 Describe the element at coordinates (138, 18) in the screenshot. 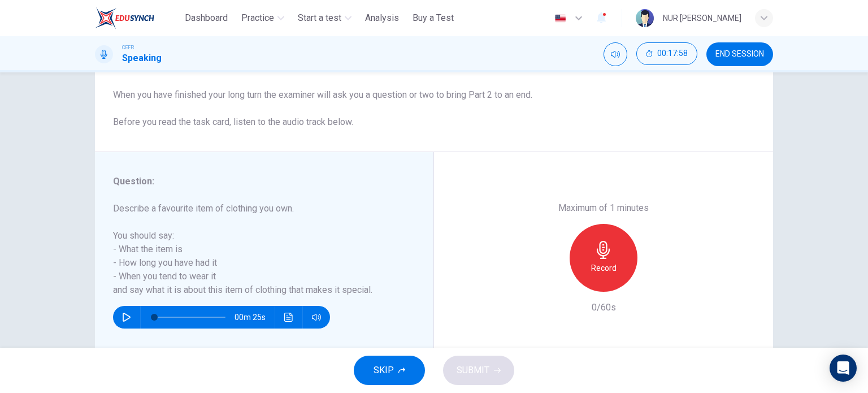

I see `a: ELTC logo` at that location.